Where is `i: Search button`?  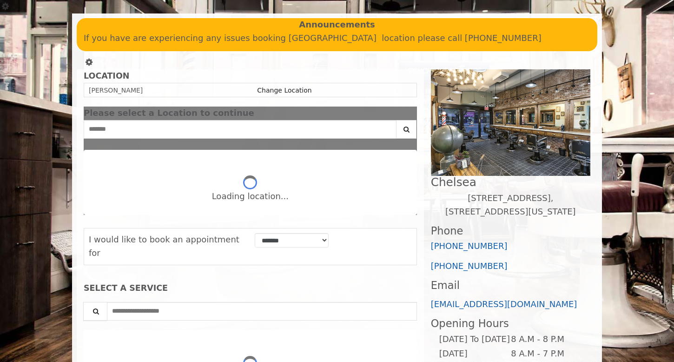 i: Search button is located at coordinates (406, 129).